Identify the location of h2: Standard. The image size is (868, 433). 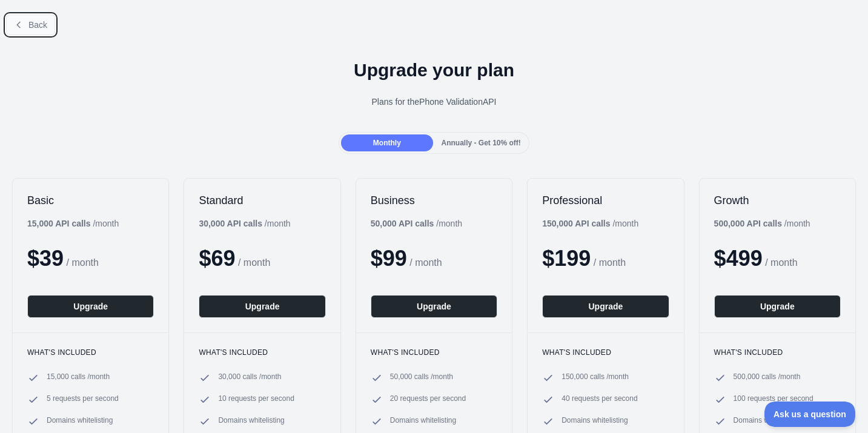
(262, 200).